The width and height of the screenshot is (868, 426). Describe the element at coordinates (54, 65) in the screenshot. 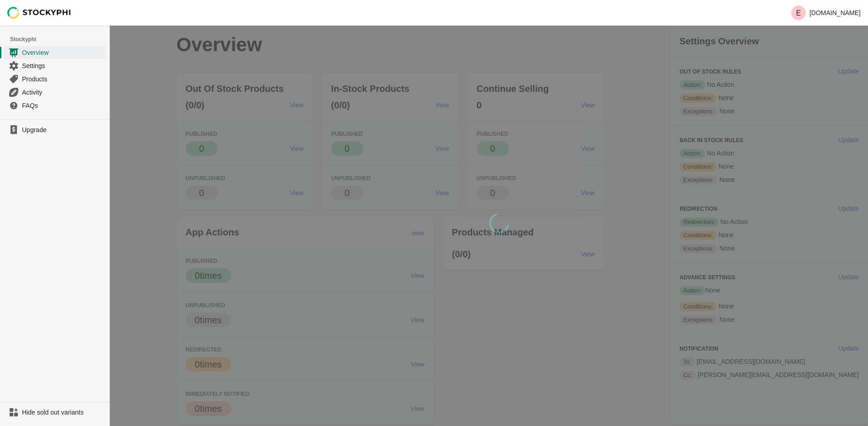

I see `a: Settings` at that location.